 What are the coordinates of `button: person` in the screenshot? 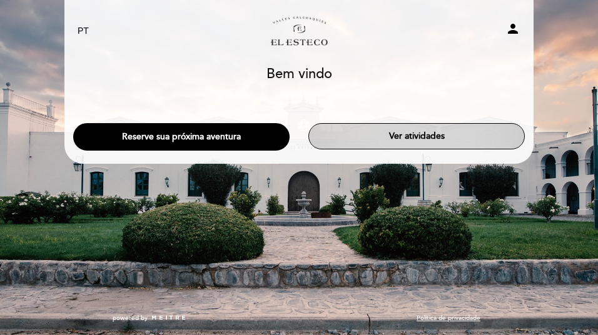 It's located at (513, 31).